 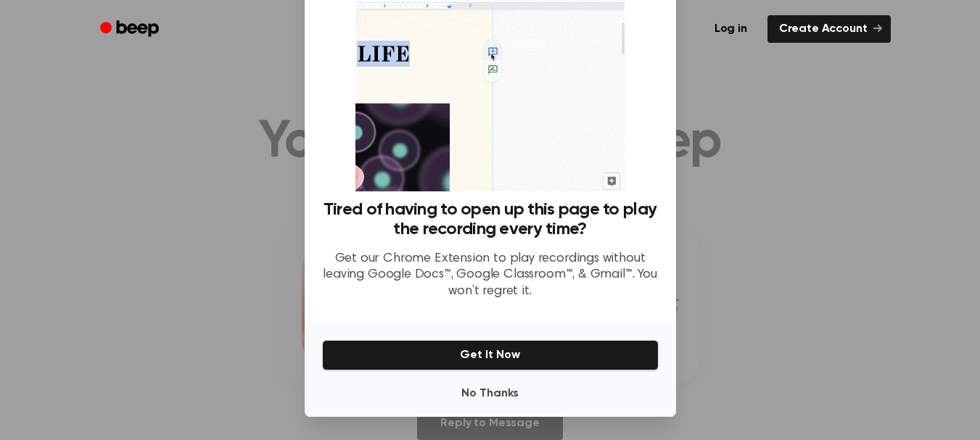 What do you see at coordinates (490, 275) in the screenshot?
I see `p: Get our Chrome Extension to play recordings without leaving Google Docs™, Google Classroom™, & Gm...` at bounding box center [490, 275].